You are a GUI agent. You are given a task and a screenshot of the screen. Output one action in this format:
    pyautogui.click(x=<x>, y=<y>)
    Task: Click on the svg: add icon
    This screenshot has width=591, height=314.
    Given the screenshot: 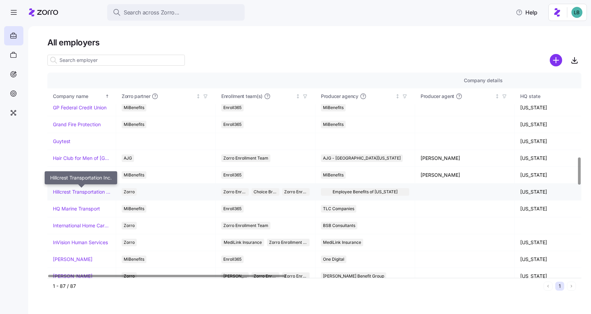 What is the action you would take?
    pyautogui.click(x=556, y=60)
    